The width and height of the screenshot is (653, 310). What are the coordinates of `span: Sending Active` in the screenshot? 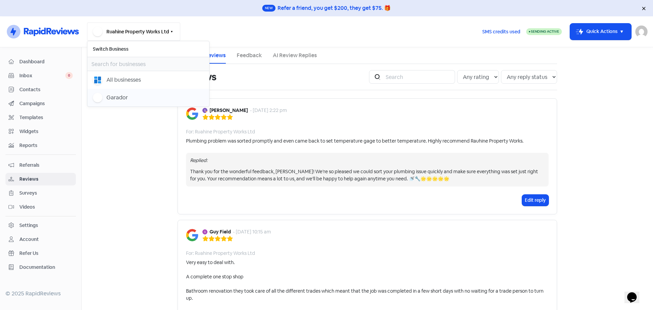 It's located at (545, 31).